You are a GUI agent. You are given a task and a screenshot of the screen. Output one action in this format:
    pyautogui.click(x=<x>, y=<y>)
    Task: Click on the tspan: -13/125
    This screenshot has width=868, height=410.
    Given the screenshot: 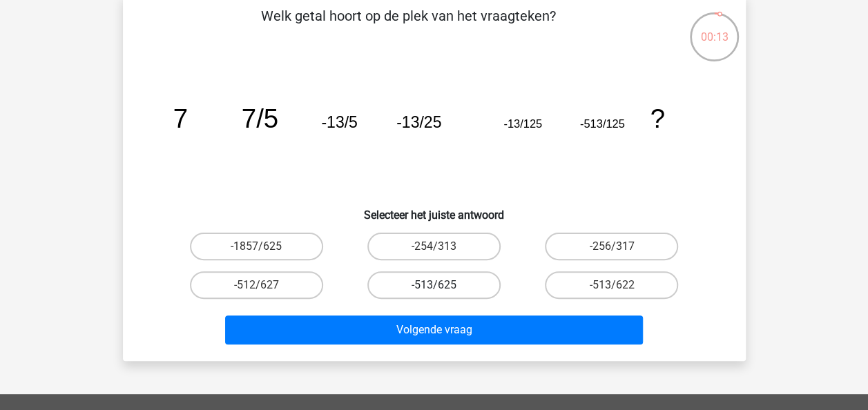 What is the action you would take?
    pyautogui.click(x=523, y=124)
    